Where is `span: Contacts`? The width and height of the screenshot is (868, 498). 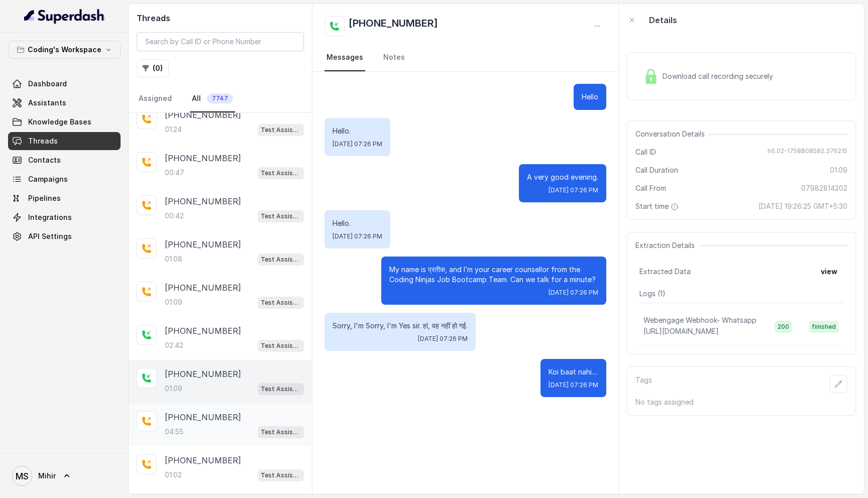
span: Contacts is located at coordinates (44, 160).